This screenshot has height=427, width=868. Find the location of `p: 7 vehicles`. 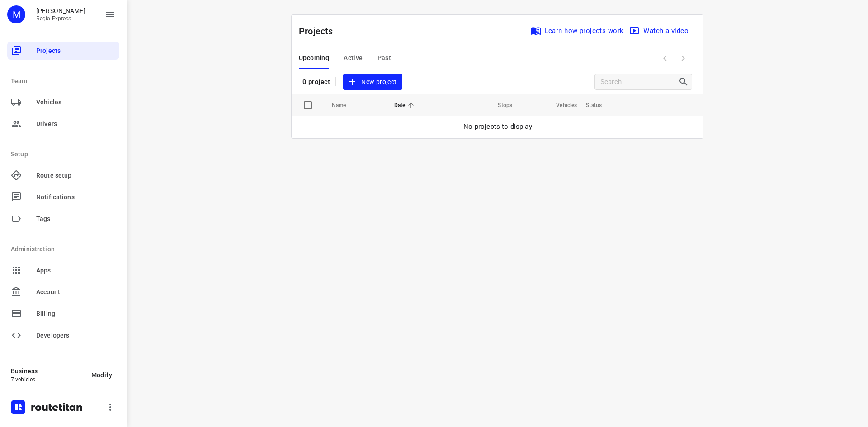

p: 7 vehicles is located at coordinates (47, 380).